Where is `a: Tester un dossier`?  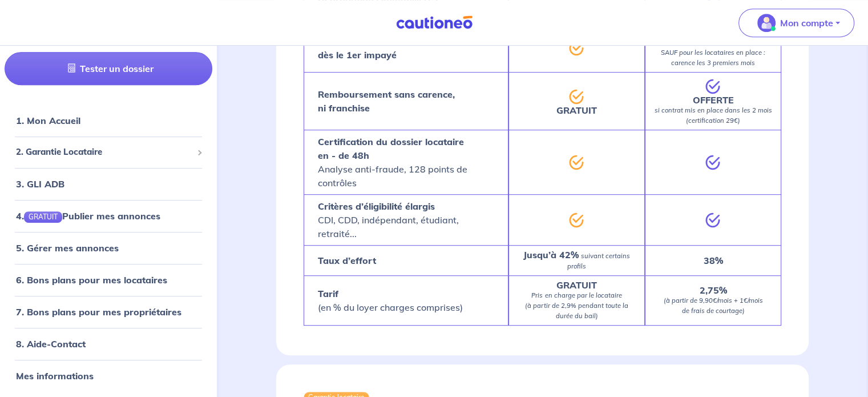 a: Tester un dossier is located at coordinates (108, 69).